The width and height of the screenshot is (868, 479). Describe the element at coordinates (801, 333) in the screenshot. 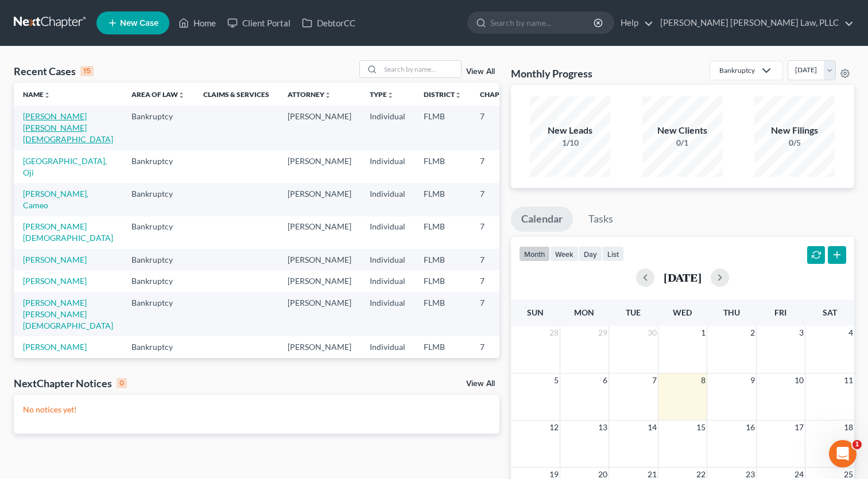

I see `span: 3` at that location.